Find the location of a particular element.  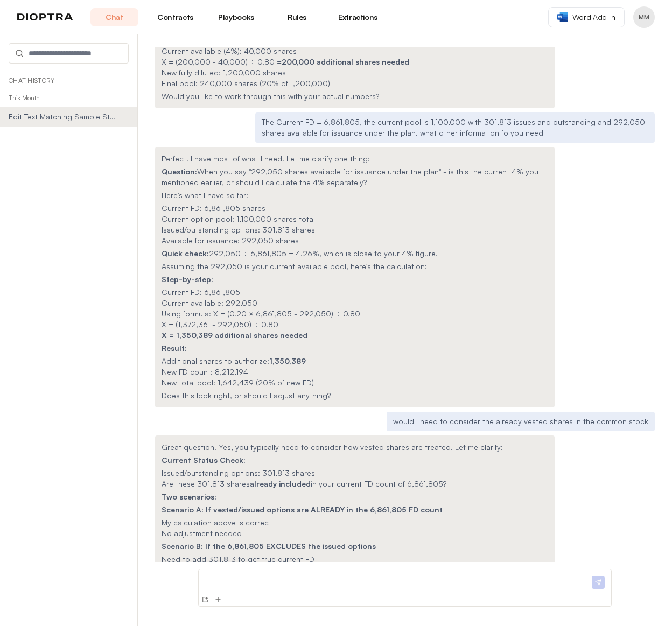

p: Perfect! I have most of what I need. Let me clarify one thing: is located at coordinates (355, 159).